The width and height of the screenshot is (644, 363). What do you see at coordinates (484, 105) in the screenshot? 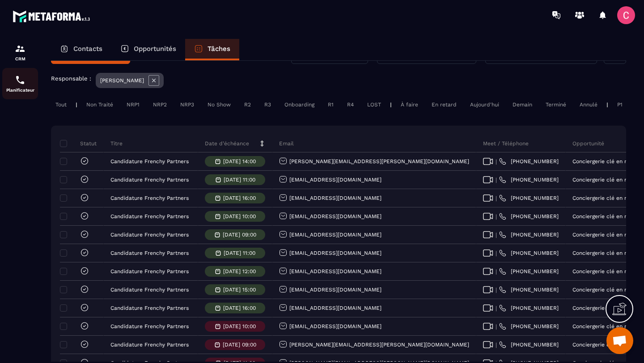
I see `div: Aujourd'hui` at bounding box center [484, 105].